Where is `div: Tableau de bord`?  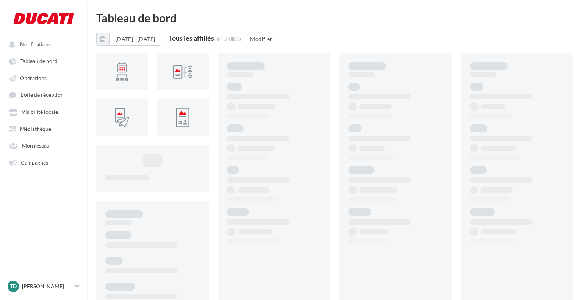 div: Tableau de bord is located at coordinates (335, 18).